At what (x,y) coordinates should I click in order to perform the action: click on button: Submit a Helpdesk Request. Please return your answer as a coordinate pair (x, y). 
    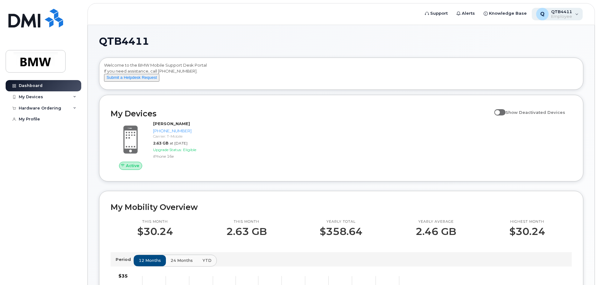
    Looking at the image, I should click on (131, 77).